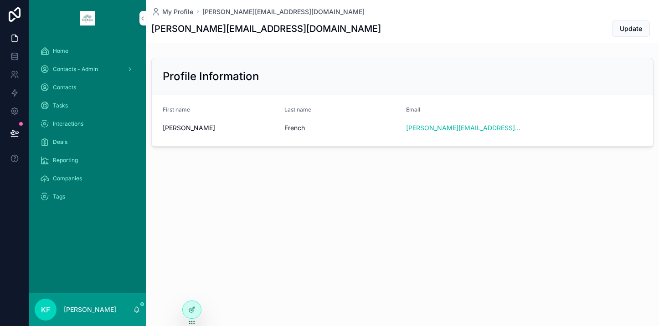 The image size is (659, 326). Describe the element at coordinates (88, 161) in the screenshot. I see `a: Reporting` at that location.